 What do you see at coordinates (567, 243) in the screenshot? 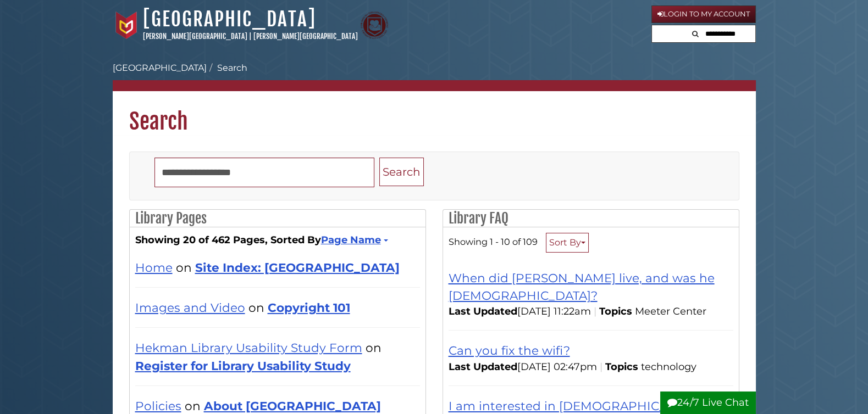
I see `button: Sort By` at bounding box center [567, 243].